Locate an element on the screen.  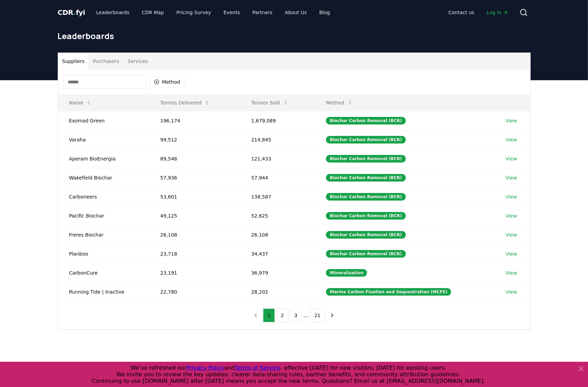
td: Running Tide | Inactive is located at coordinates (104, 291).